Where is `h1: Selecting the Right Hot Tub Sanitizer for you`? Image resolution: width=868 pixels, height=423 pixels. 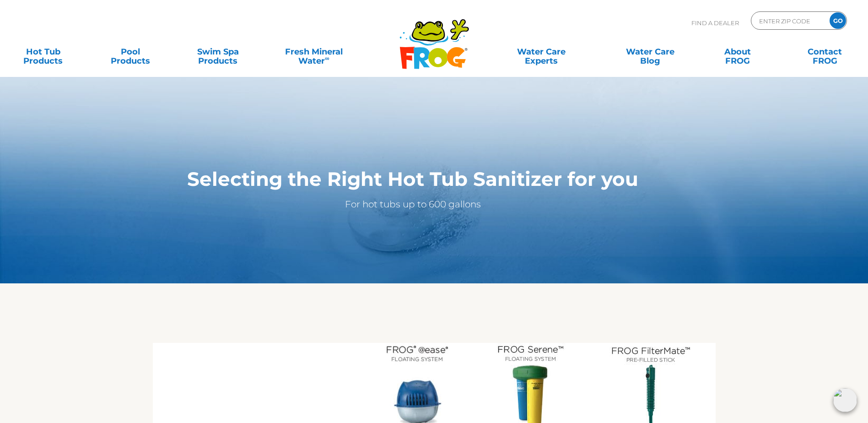
h1: Selecting the Right Hot Tub Sanitizer for you is located at coordinates (413, 179).